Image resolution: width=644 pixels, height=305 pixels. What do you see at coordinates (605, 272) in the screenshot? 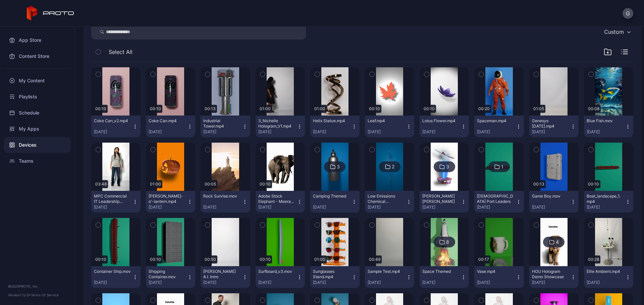
I see `div: Ellie Ambient.mp4` at bounding box center [605, 272].